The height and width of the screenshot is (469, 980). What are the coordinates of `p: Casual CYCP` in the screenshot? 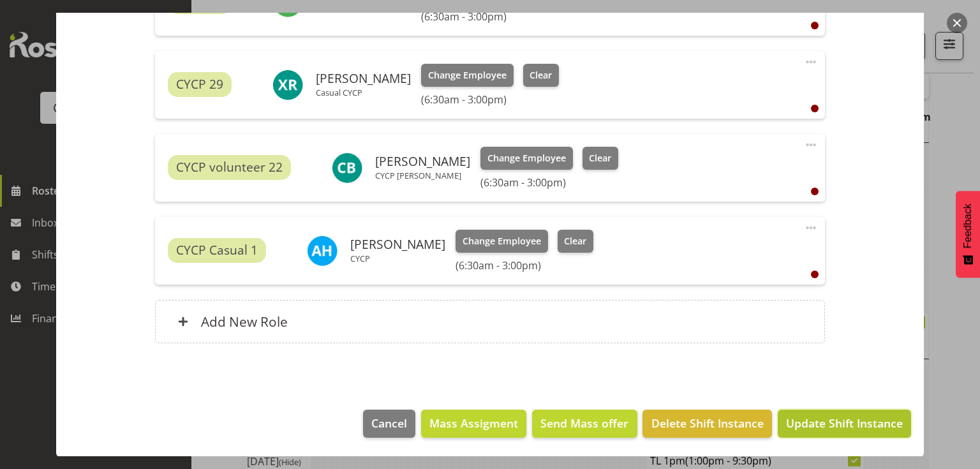 It's located at (363, 92).